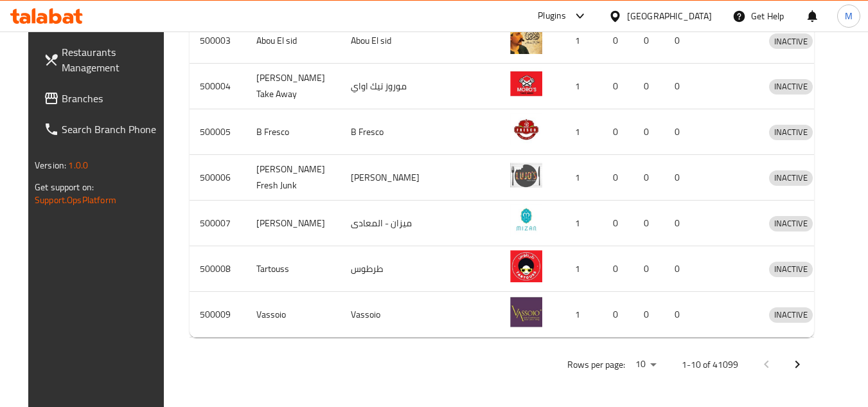 Image resolution: width=868 pixels, height=407 pixels. Describe the element at coordinates (293, 269) in the screenshot. I see `td: Tartouss` at that location.